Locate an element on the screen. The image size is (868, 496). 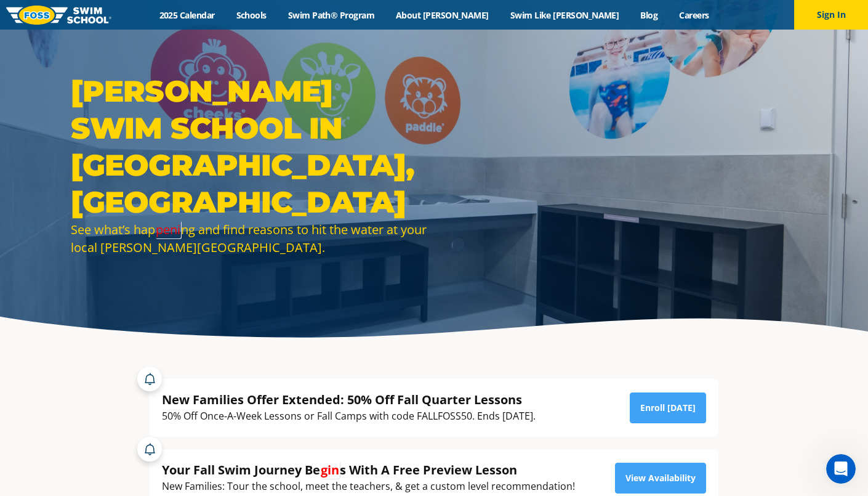
a: View Availability is located at coordinates (660, 478).